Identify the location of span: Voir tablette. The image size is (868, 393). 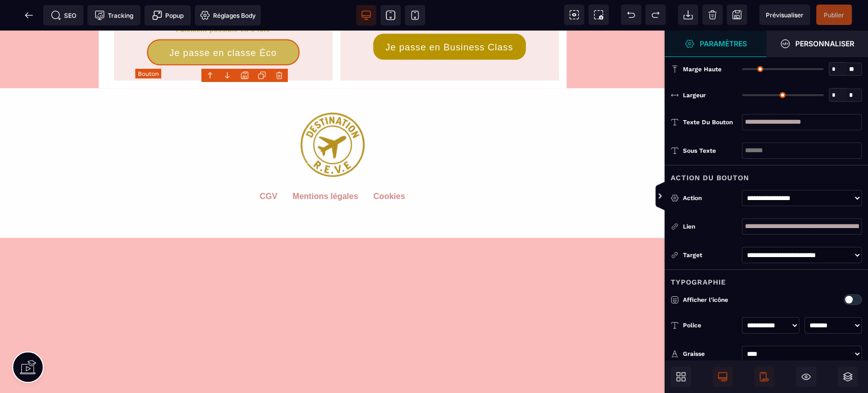
(390, 15).